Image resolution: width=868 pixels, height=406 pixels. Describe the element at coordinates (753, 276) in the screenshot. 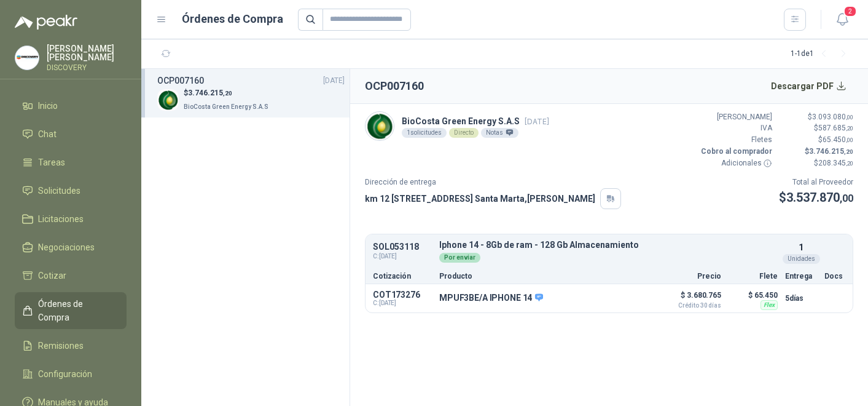

I see `p: Flete` at that location.